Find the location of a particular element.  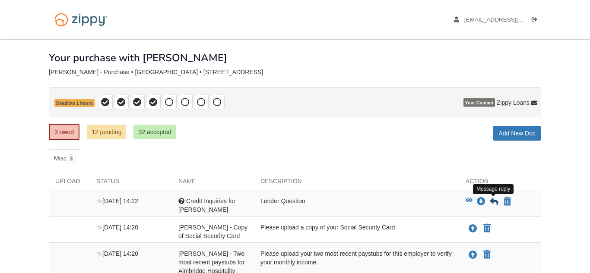

div: Upload is located at coordinates (69, 184).